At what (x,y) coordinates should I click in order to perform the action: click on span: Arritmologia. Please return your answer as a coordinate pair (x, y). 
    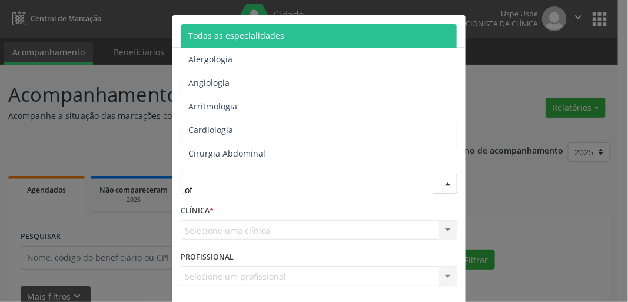
    Looking at the image, I should click on (212, 106).